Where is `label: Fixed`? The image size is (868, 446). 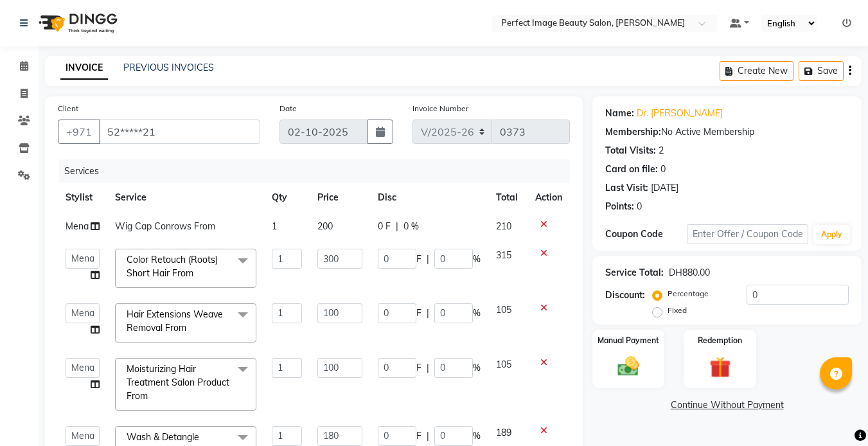 label: Fixed is located at coordinates (677, 310).